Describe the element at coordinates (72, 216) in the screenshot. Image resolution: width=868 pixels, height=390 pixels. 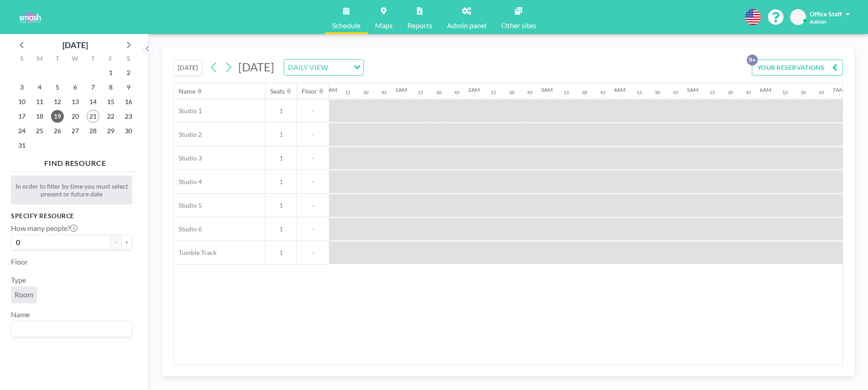
I see `h3: Specify resource` at that location.